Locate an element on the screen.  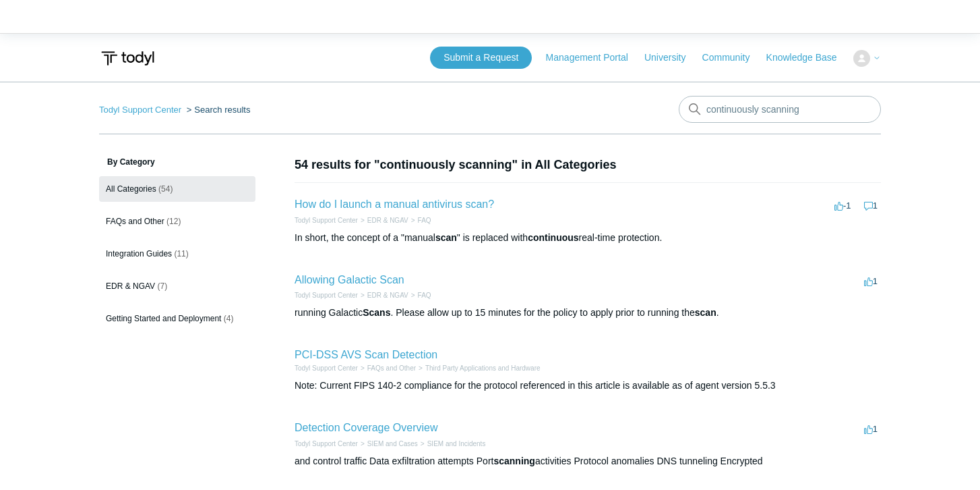
h3: By Category is located at coordinates (178, 162).